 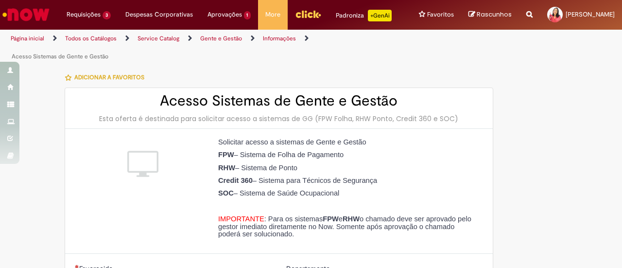 What do you see at coordinates (207, 48) in the screenshot?
I see `ul: Trilhas de página` at bounding box center [207, 48].